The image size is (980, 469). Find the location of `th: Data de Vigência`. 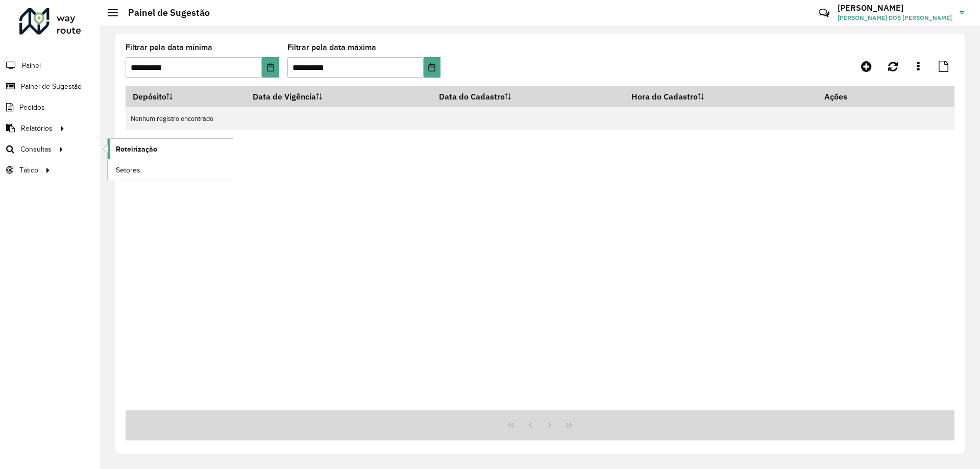

th: Data de Vigência is located at coordinates (339, 96).